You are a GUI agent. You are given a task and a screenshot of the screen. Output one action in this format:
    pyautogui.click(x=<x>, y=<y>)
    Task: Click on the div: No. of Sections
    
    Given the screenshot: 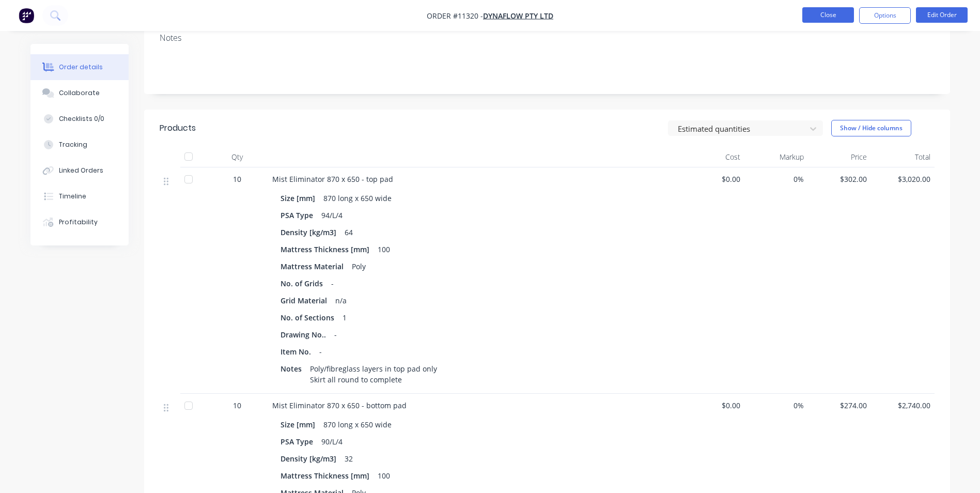 What is the action you would take?
    pyautogui.click(x=310, y=317)
    